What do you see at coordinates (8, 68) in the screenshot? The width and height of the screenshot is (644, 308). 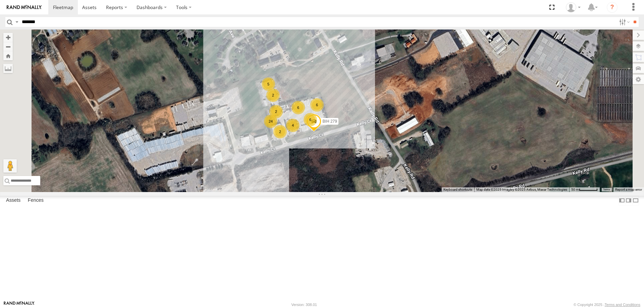 I see `label: Measure` at bounding box center [8, 68].